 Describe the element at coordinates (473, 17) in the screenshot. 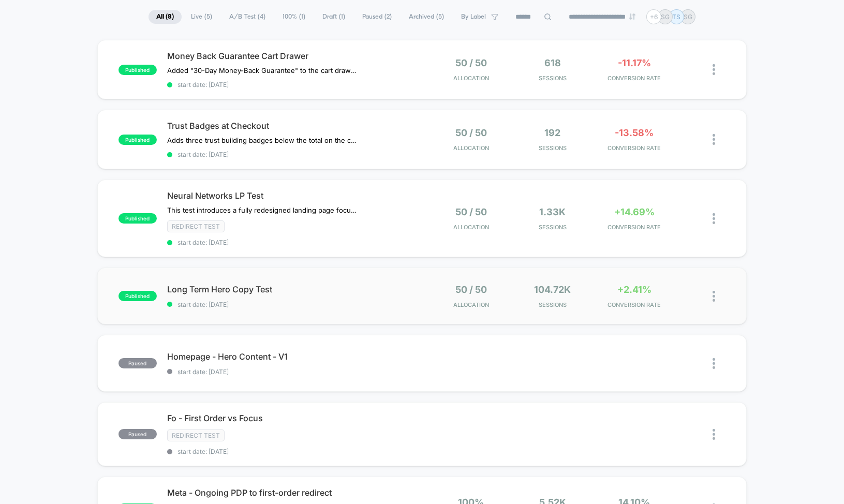

I see `span: By Label` at that location.